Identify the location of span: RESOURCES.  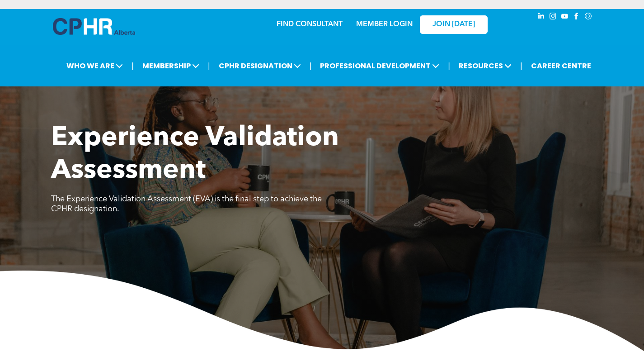
(485, 65).